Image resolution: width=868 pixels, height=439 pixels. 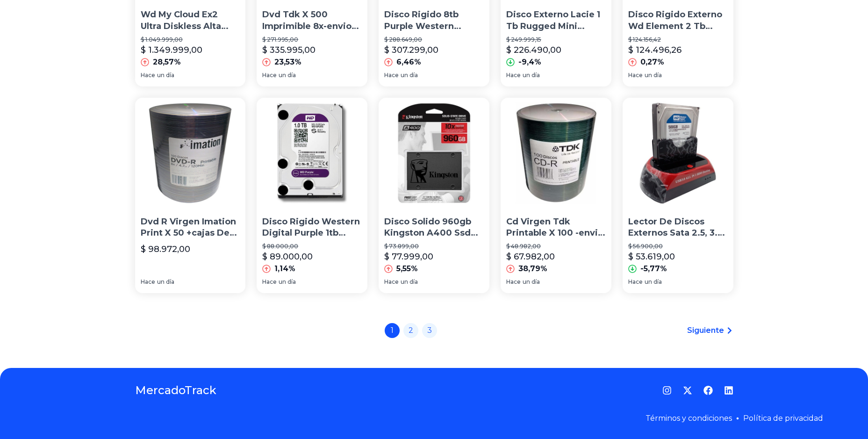 I want to click on a: Términos y condiciones, so click(x=689, y=418).